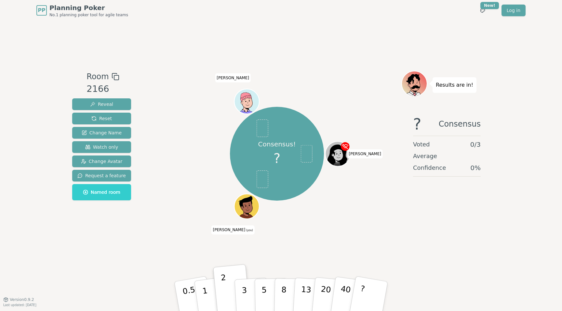  Describe the element at coordinates (101, 104) in the screenshot. I see `span: Reveal` at that location.